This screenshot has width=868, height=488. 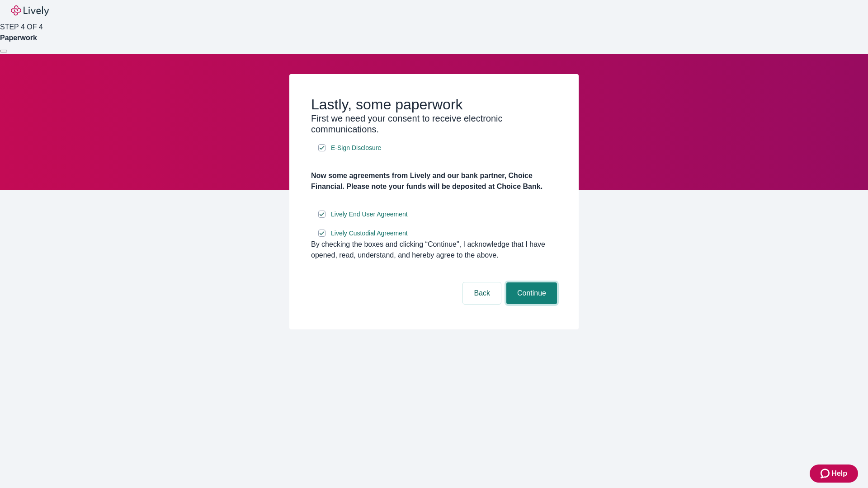 What do you see at coordinates (356, 148) in the screenshot?
I see `span: E-Sign Disclosure` at bounding box center [356, 148].